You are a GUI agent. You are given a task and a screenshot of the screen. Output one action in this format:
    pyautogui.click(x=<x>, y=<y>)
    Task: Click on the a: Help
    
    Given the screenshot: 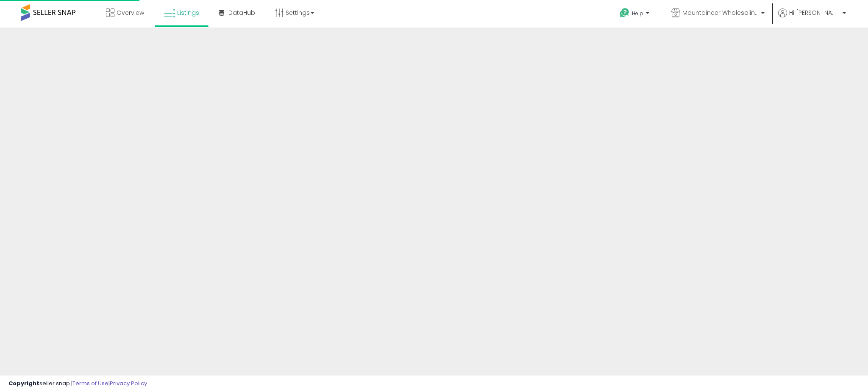 What is the action you would take?
    pyautogui.click(x=635, y=15)
    